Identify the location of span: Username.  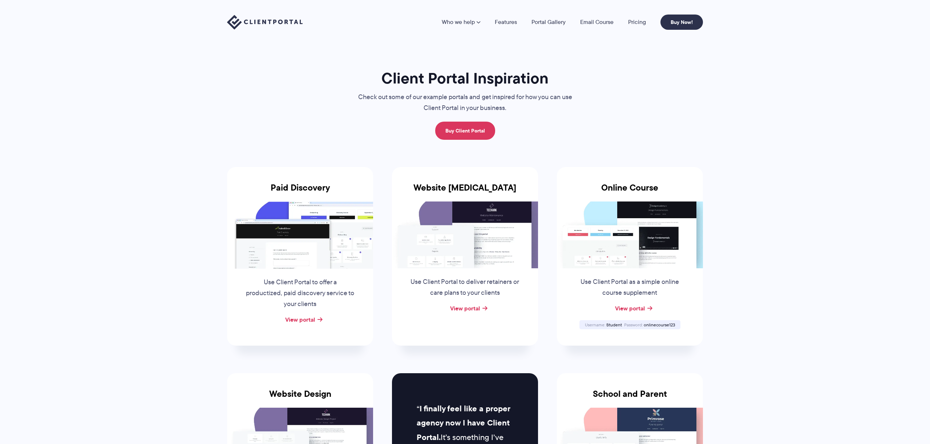
(595, 325).